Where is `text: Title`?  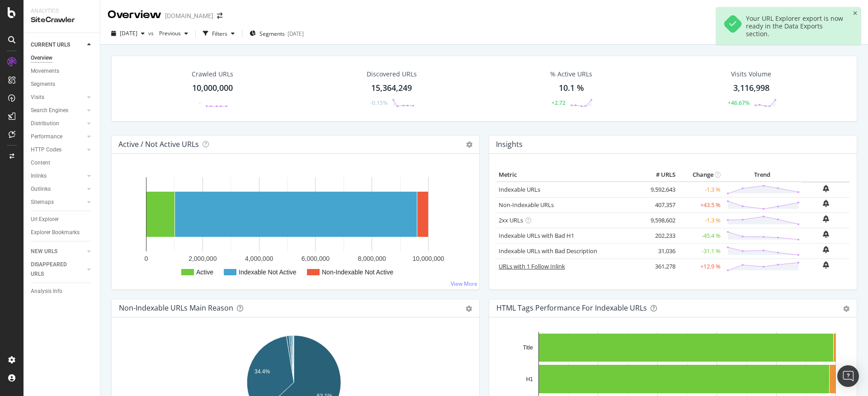
text: Title is located at coordinates (528, 347).